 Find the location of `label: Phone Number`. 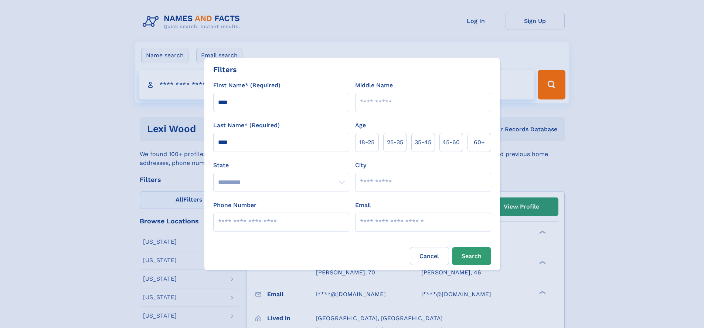

label: Phone Number is located at coordinates (235, 205).